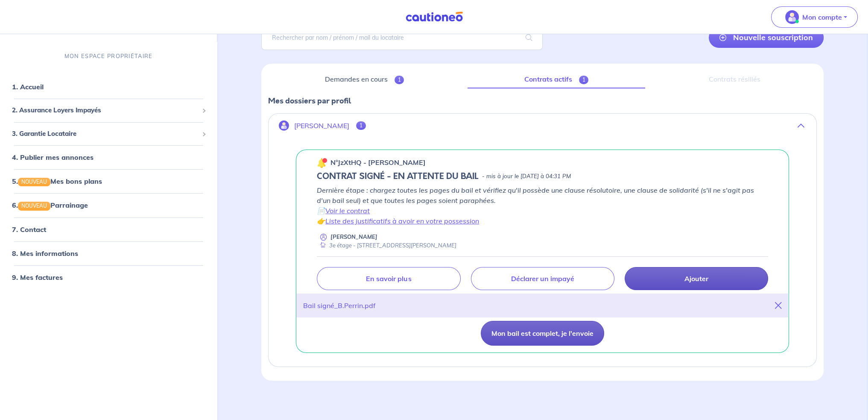 The width and height of the screenshot is (868, 420). I want to click on button: illu_account_valid_menu.svgMon compte, so click(814, 17).